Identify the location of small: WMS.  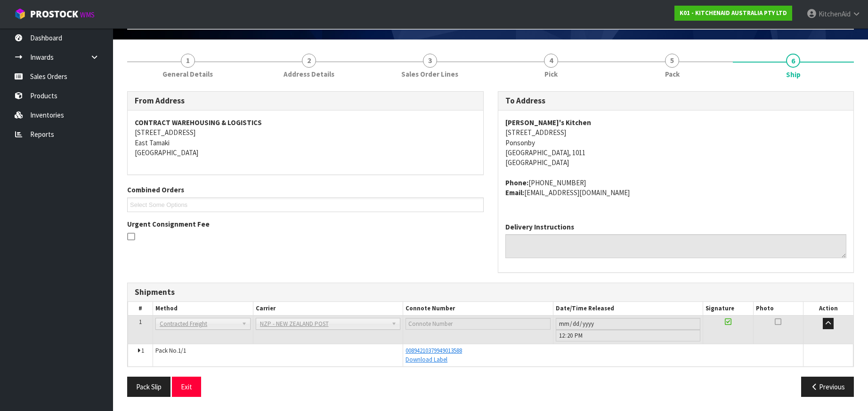
(87, 15).